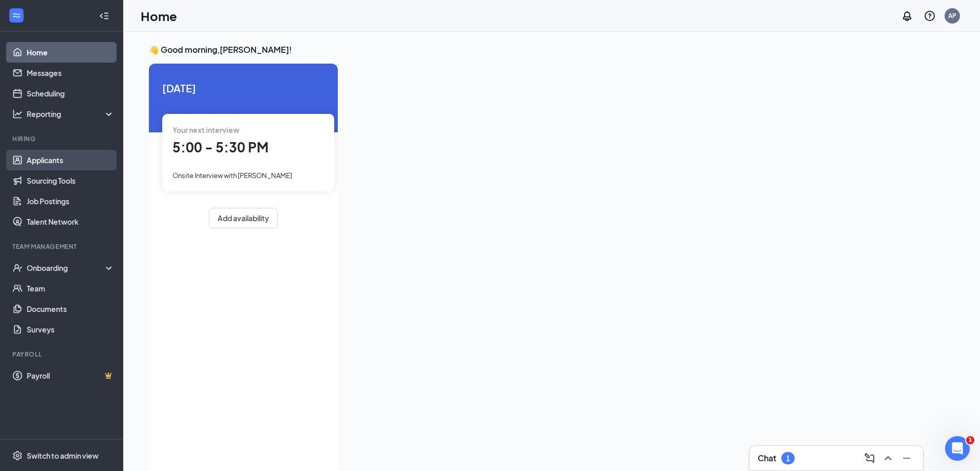 The image size is (980, 471). I want to click on a: Sourcing Tools, so click(70, 181).